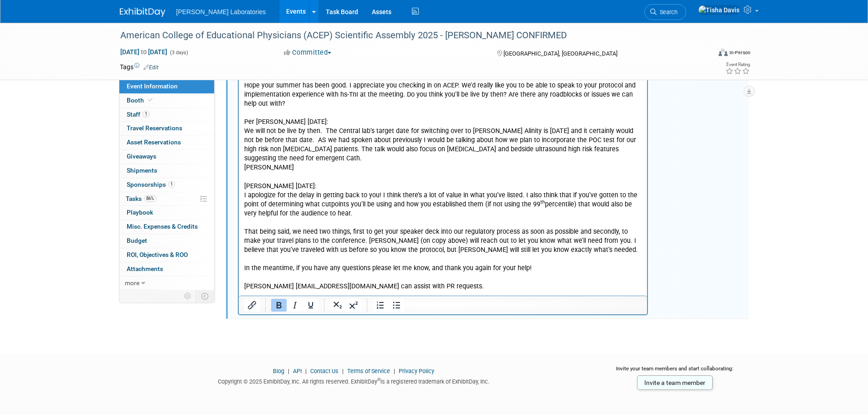 The width and height of the screenshot is (868, 415). Describe the element at coordinates (297, 371) in the screenshot. I see `a: API` at that location.